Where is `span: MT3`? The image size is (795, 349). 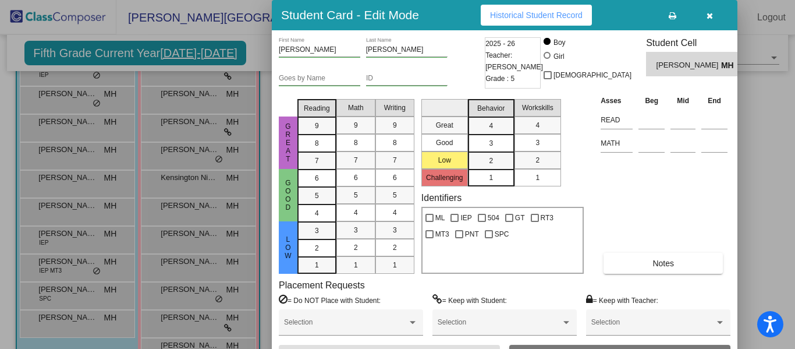
span: MT3 is located at coordinates (443, 234).